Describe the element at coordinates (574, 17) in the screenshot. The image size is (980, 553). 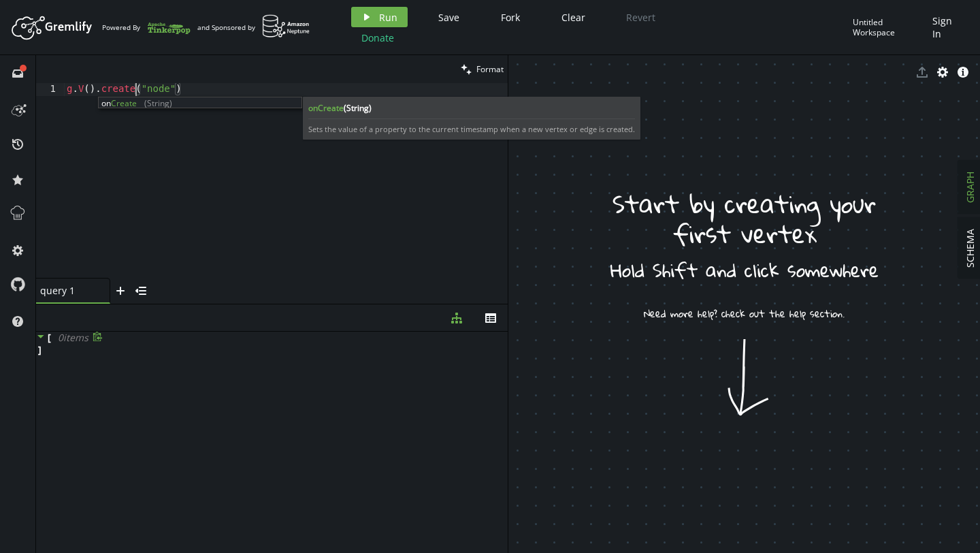
I see `span: Clear` at that location.